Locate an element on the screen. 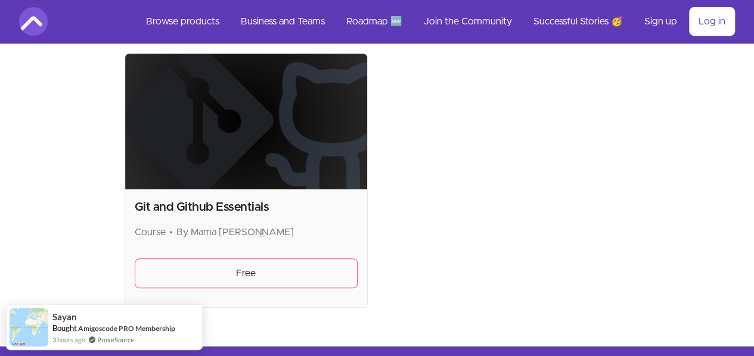 The image size is (754, 356). a: Sign up is located at coordinates (660, 21).